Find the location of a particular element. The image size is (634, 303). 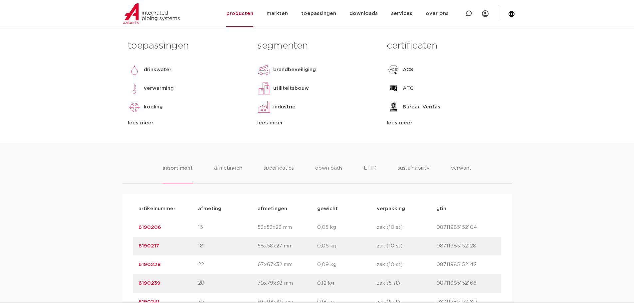

p: afmeting is located at coordinates (227, 209).